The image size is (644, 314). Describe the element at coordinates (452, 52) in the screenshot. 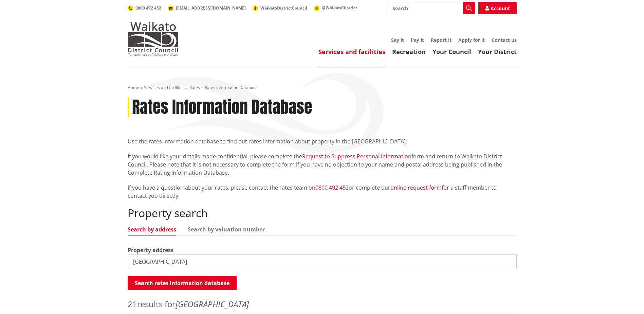

I see `a: Your Council` at that location.